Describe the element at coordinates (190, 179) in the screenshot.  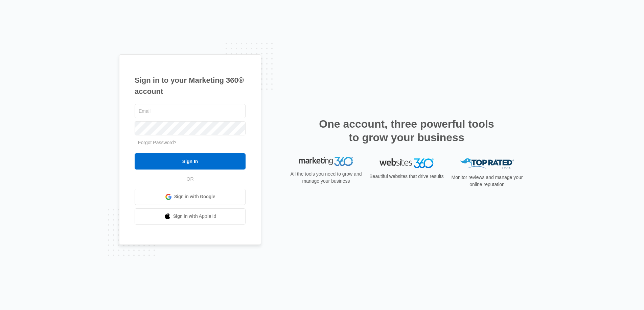
I see `span: OR` at that location.